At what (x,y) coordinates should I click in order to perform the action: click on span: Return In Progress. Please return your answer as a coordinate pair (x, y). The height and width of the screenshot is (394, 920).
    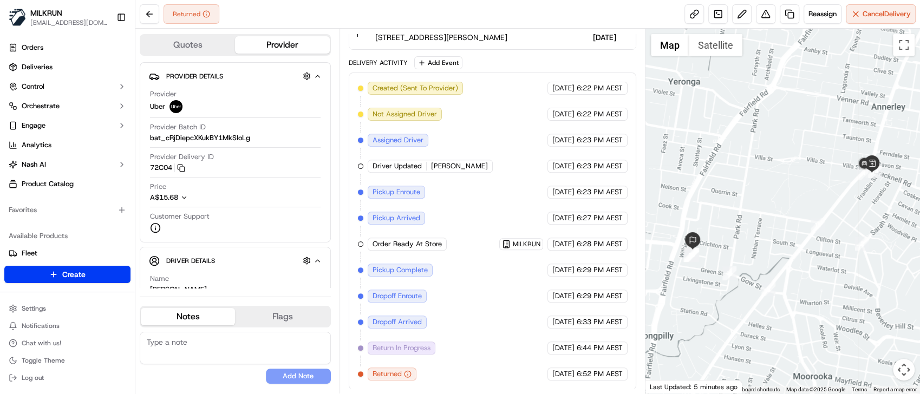
    Looking at the image, I should click on (401, 348).